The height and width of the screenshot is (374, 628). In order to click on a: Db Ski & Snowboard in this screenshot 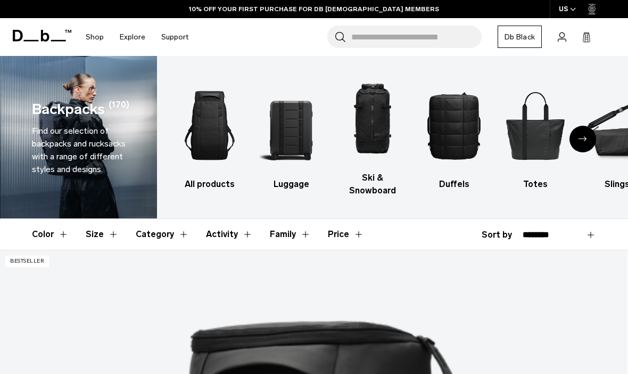, I will do `click(373, 134)`.